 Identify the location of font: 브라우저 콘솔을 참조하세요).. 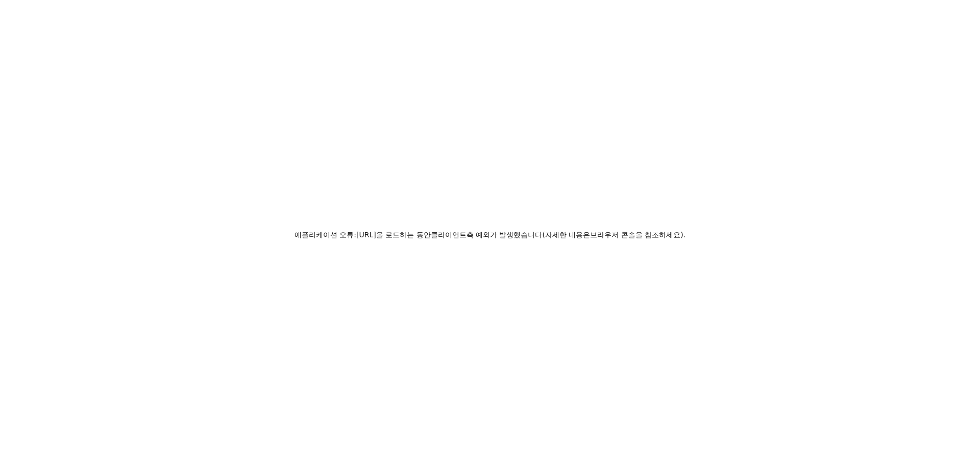
(638, 235).